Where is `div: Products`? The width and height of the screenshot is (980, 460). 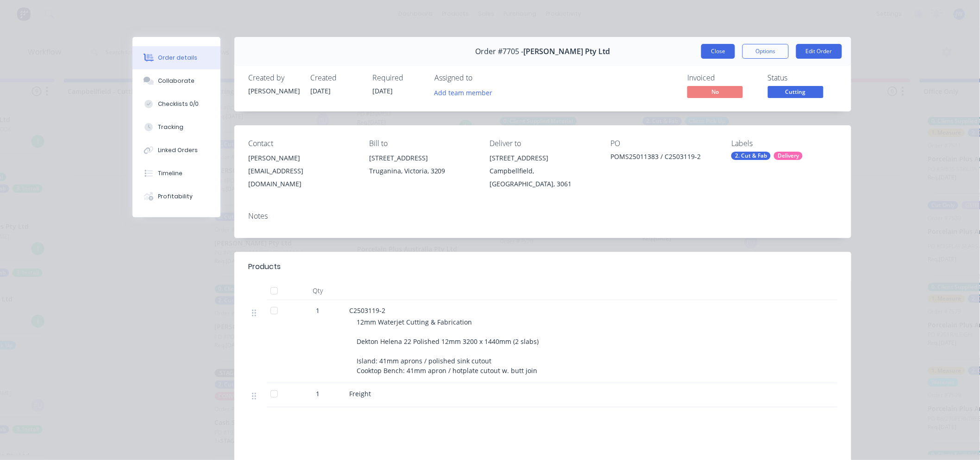 div: Products is located at coordinates (264, 267).